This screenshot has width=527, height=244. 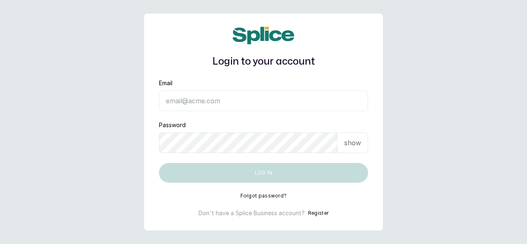 I want to click on p: Don't have a Splice Business account?, so click(x=252, y=213).